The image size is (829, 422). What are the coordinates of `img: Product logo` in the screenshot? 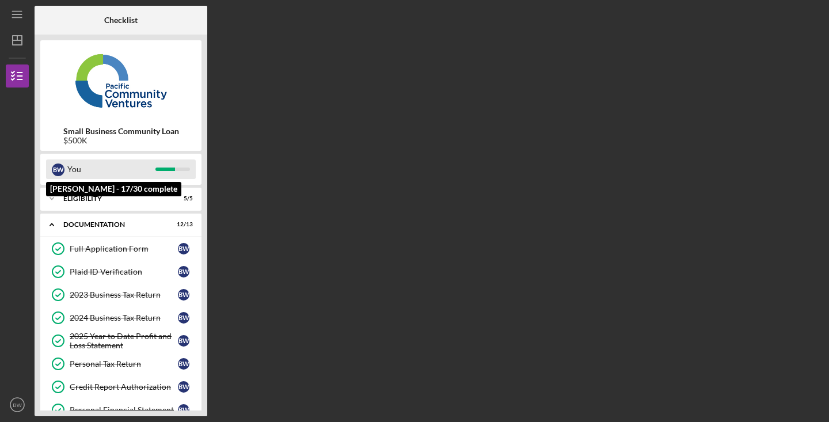 It's located at (121, 81).